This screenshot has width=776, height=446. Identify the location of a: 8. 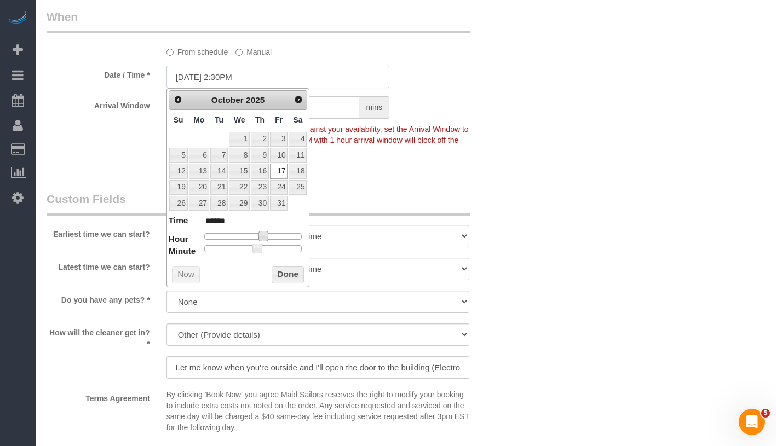
(239, 155).